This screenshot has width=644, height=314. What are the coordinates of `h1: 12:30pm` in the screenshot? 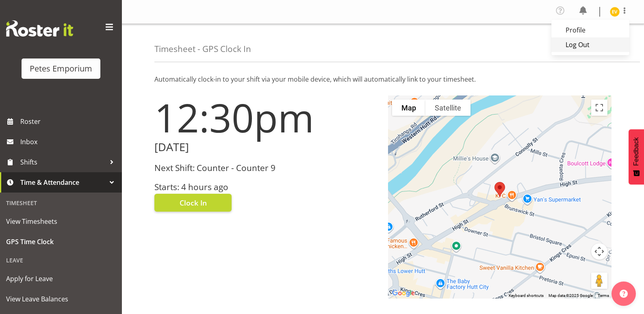 It's located at (266, 117).